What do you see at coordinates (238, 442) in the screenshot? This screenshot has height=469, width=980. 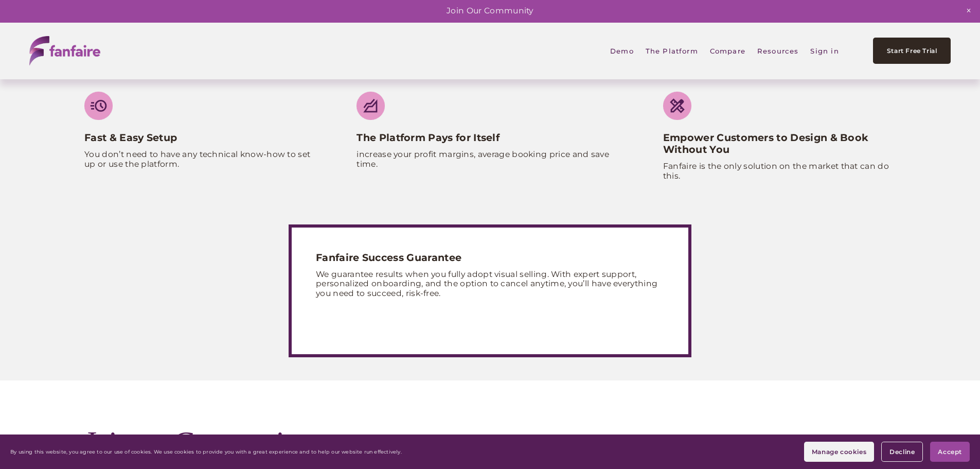 I see `em: Community.` at bounding box center [238, 442].